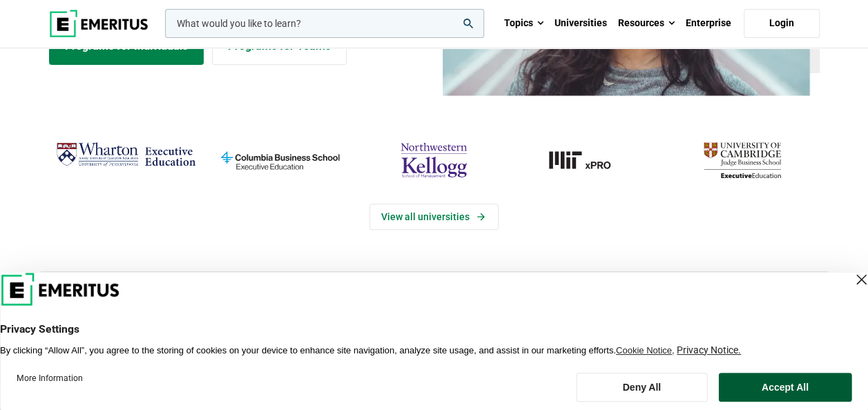  What do you see at coordinates (279, 160) in the screenshot?
I see `a: columbia-business-school` at bounding box center [279, 160].